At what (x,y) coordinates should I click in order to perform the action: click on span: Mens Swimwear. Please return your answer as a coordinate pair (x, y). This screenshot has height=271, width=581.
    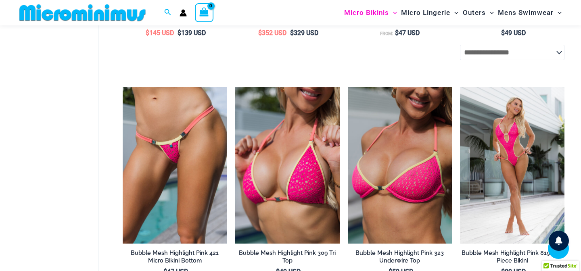
    Looking at the image, I should click on (525, 13).